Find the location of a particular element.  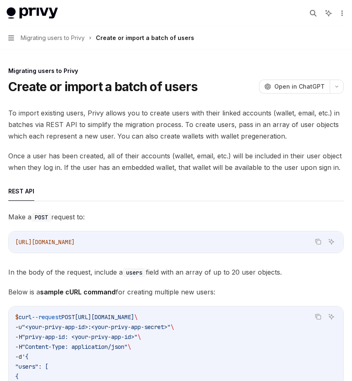

span: -u is located at coordinates (19, 327).